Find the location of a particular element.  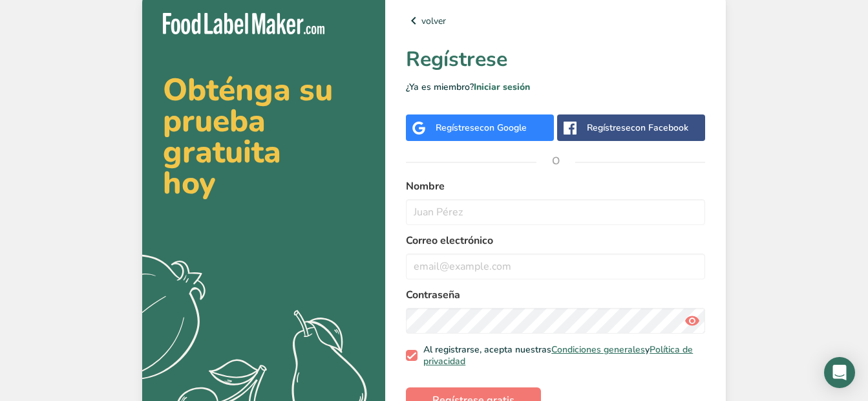

span: con Facebook is located at coordinates (659, 128).